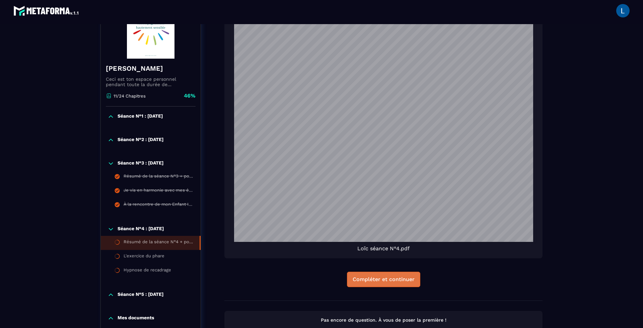 Image resolution: width=643 pixels, height=328 pixels. What do you see at coordinates (159, 205) in the screenshot?
I see `div: À la rencontre de mon Enfant Intérieur` at bounding box center [159, 205].